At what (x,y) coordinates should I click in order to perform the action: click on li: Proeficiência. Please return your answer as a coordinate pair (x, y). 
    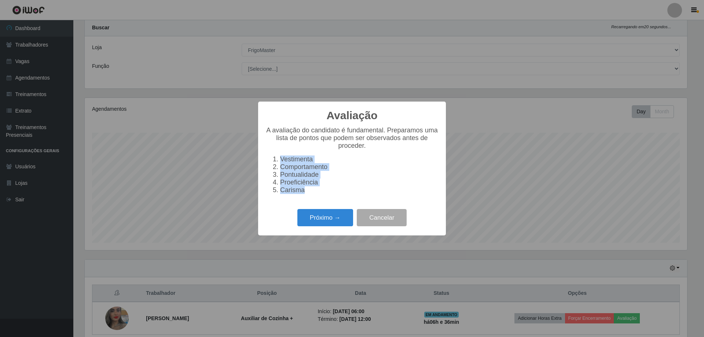
    Looking at the image, I should click on (359, 182).